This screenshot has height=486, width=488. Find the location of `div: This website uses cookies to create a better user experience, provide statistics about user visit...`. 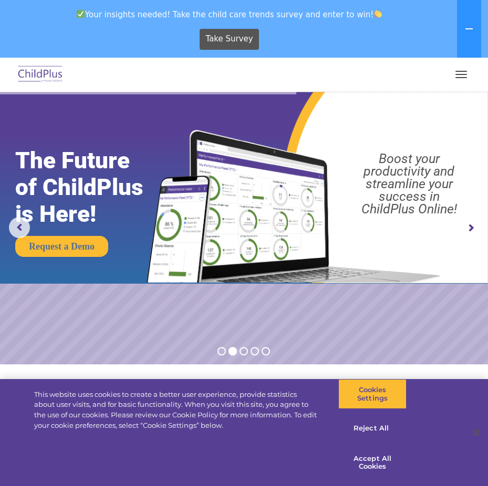

div: This website uses cookies to create a better user experience, provide statistics about user visit... is located at coordinates (176, 410).